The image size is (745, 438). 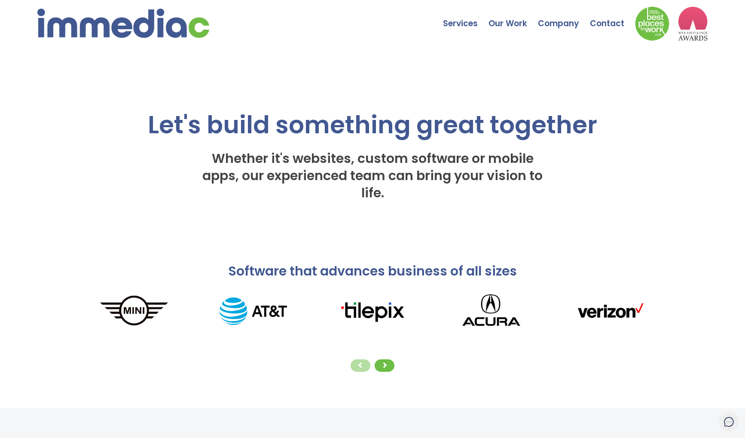 I want to click on img: MINI_logo.png, so click(x=134, y=311).